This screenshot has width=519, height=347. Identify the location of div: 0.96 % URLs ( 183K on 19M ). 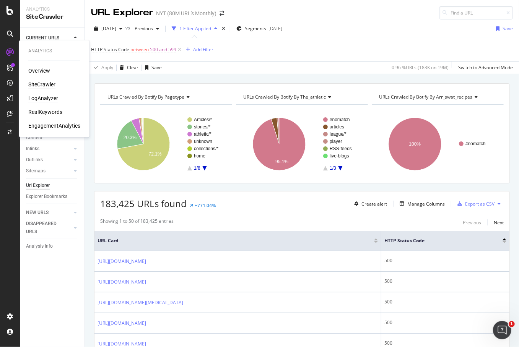
(420, 67).